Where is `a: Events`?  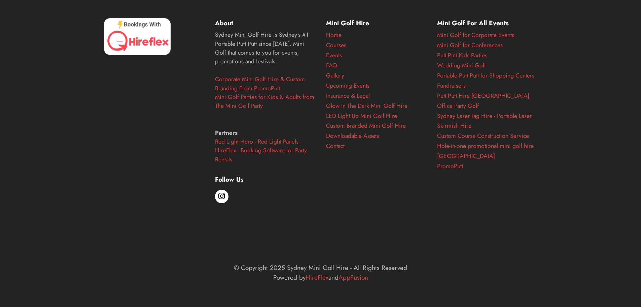
a: Events is located at coordinates (334, 55).